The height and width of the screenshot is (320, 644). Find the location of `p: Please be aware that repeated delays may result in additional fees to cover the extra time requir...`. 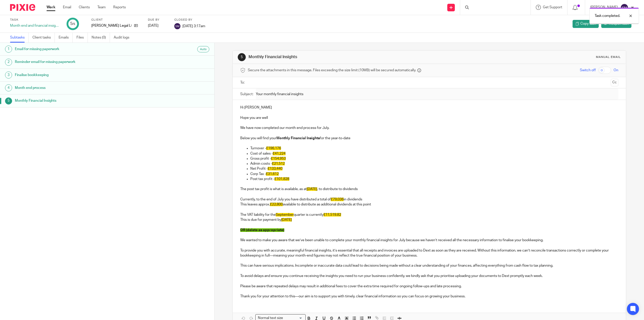

p: Please be aware that repeated delays may result in additional fees to cover the extra time requir... is located at coordinates (429, 286).